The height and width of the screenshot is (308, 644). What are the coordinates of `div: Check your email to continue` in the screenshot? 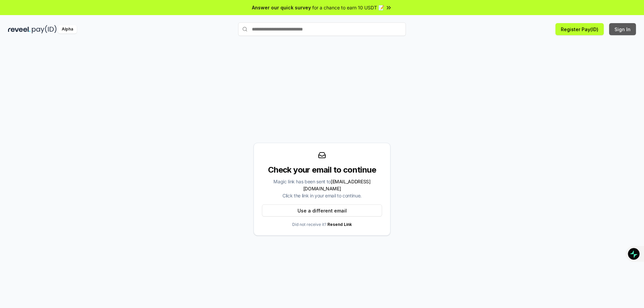 It's located at (322, 170).